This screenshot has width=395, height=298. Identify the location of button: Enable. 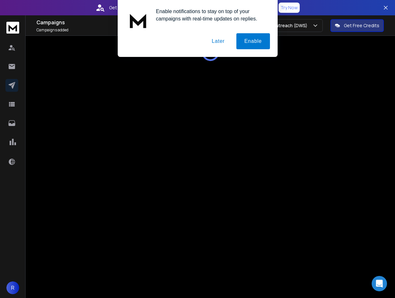
(253, 41).